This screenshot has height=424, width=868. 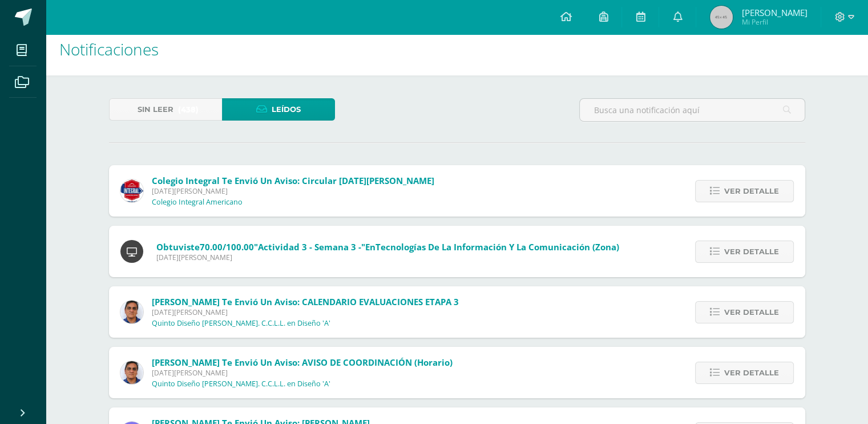 I want to click on span: (438), so click(x=189, y=109).